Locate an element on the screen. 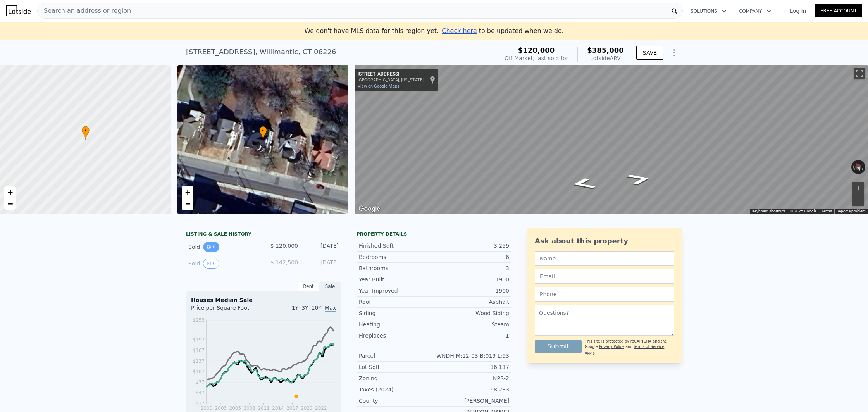 This screenshot has height=412, width=868. a: View on Google Maps is located at coordinates (379, 86).